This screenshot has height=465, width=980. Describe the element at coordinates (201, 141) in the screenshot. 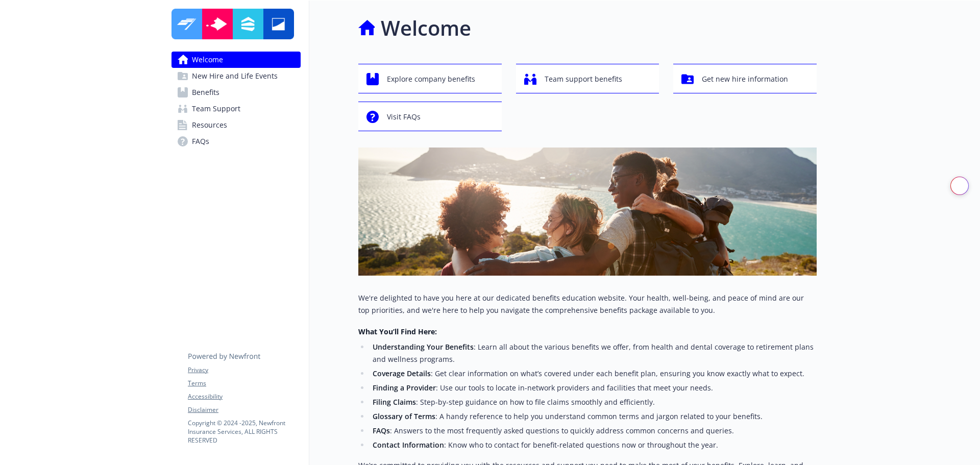

I see `span: FAQs` at that location.